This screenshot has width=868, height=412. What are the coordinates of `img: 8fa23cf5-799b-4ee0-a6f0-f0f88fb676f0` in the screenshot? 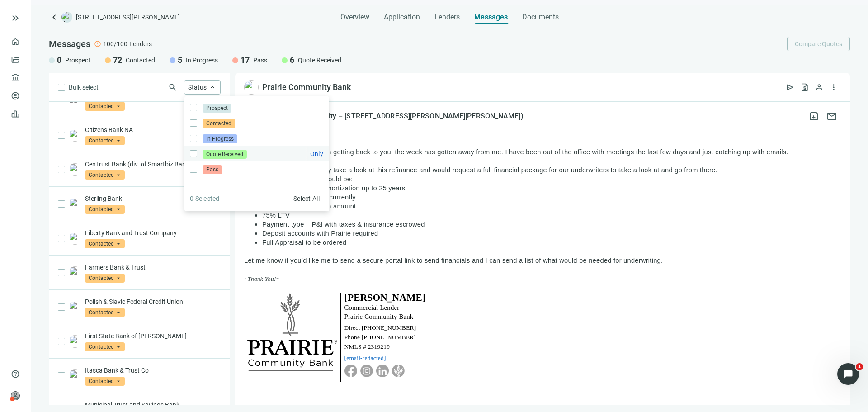 It's located at (75, 307).